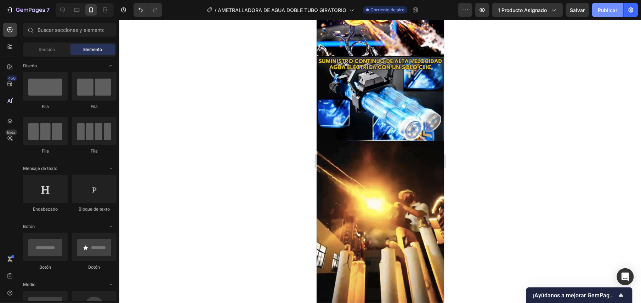 The height and width of the screenshot is (303, 641). I want to click on span: Sección, so click(47, 50).